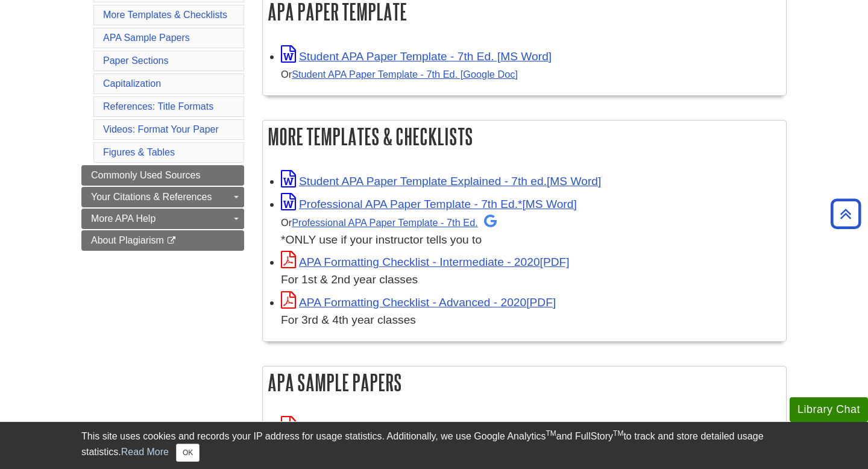 The height and width of the screenshot is (469, 868). Describe the element at coordinates (404, 74) in the screenshot. I see `a: Student APA Paper Template - 7th Ed. [Google Doc]` at that location.